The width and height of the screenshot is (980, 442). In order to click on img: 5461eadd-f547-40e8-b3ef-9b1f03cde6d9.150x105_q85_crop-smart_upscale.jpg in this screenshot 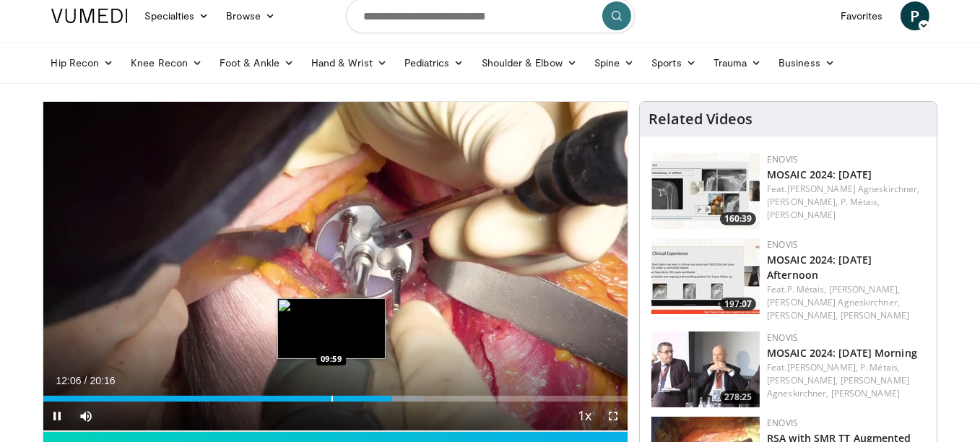, I will do `click(706, 369)`.